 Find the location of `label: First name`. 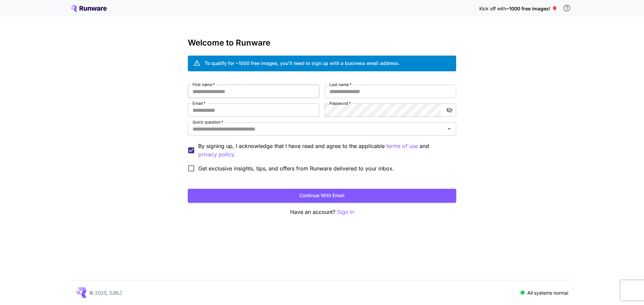

label: First name is located at coordinates (204, 84).